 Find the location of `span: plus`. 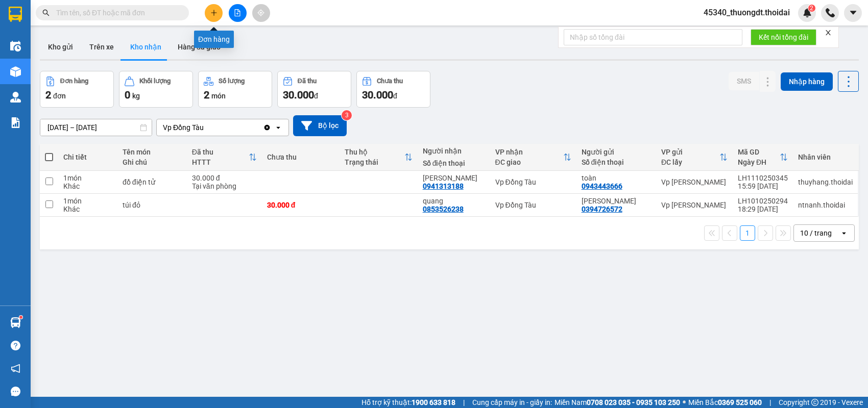

span: plus is located at coordinates (214, 13).